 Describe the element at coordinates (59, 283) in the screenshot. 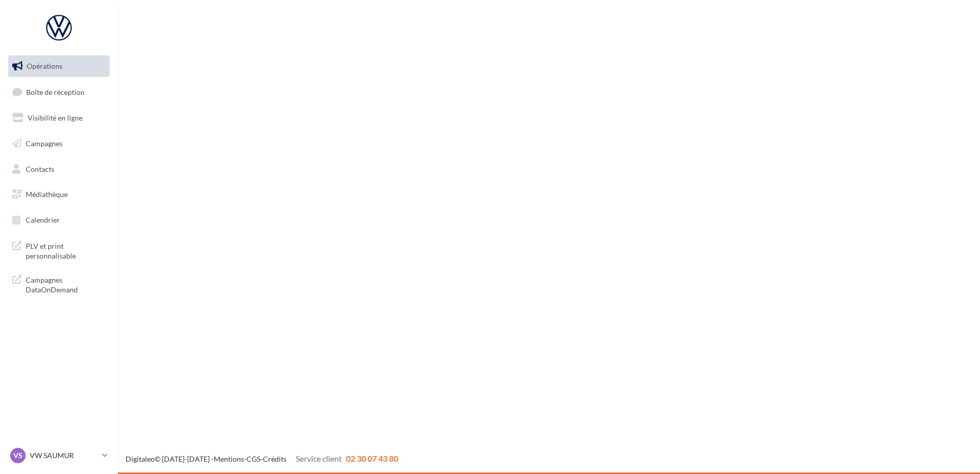

I see `a: Campagnes DataOnDemand` at that location.